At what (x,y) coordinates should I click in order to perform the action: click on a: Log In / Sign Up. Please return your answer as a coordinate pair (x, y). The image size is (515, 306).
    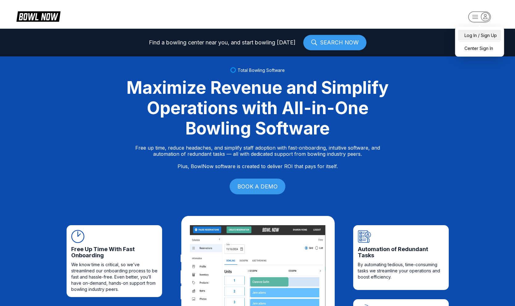
    Looking at the image, I should click on (480, 35).